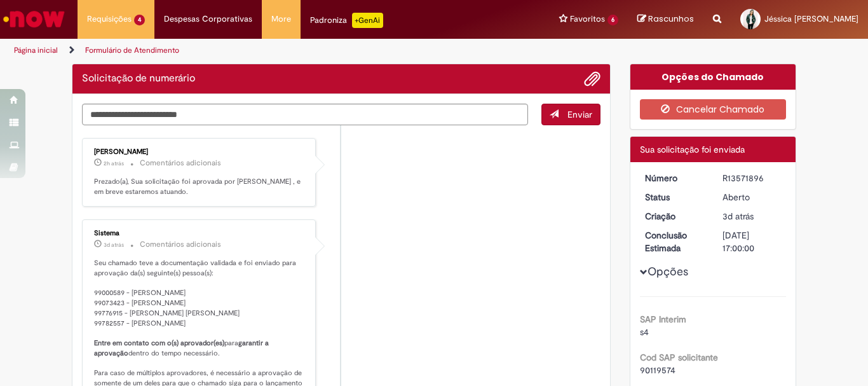  Describe the element at coordinates (34, 19) in the screenshot. I see `img: ServiceNow` at that location.